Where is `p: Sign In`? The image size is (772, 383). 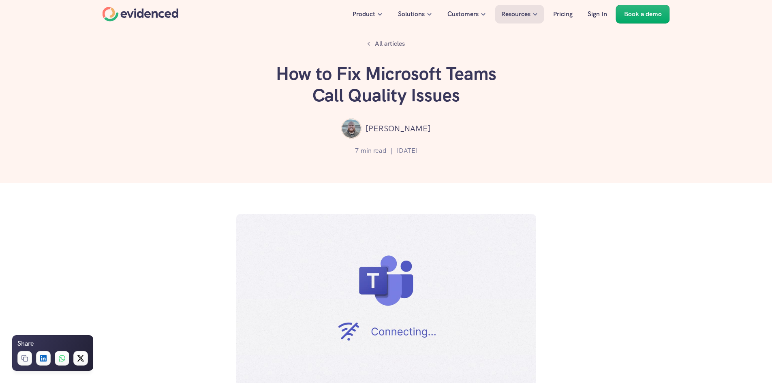
p: Sign In is located at coordinates (597, 14).